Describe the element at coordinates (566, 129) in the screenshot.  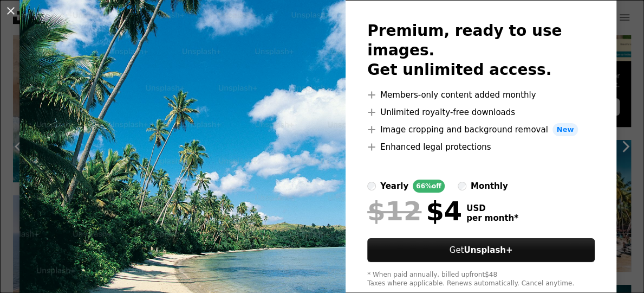
I see `span: New` at that location.